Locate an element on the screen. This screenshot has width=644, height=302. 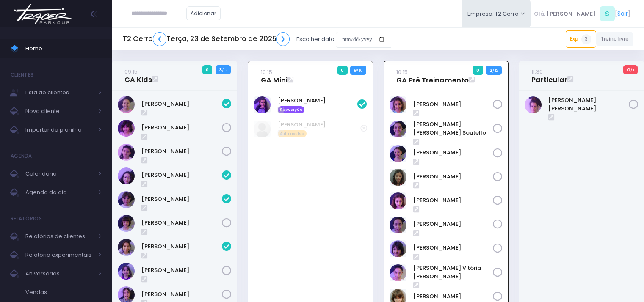
span: Home is located at coordinates (63, 49).